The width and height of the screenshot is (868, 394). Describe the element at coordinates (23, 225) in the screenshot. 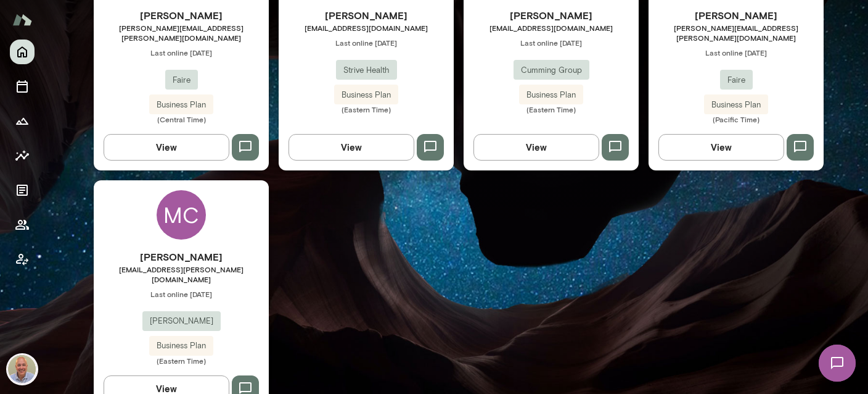

I see `button: Members` at that location.